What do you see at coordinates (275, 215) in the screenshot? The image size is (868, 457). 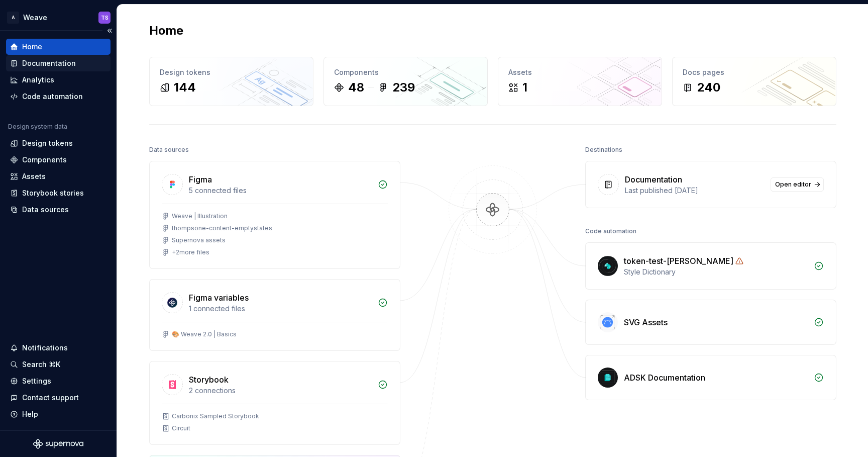 I see `a: Figma5 connected filesWeave | Illustrationthompsone-content-emptystatesSupernova assets+2more files` at bounding box center [275, 215].